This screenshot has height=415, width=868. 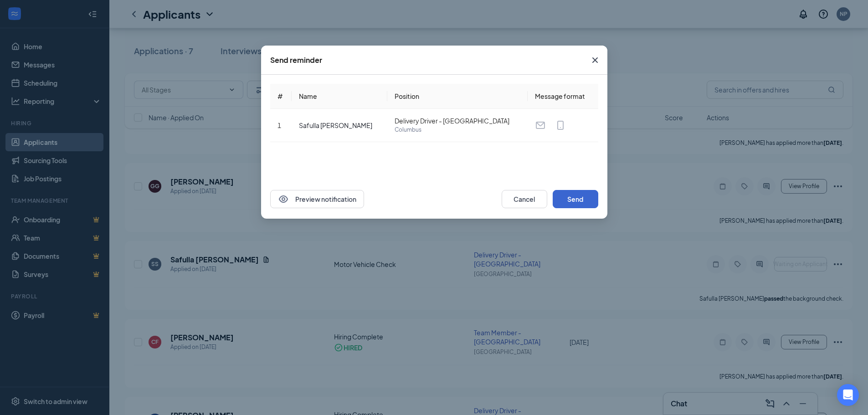 What do you see at coordinates (524, 199) in the screenshot?
I see `button: Cancel` at bounding box center [524, 199].